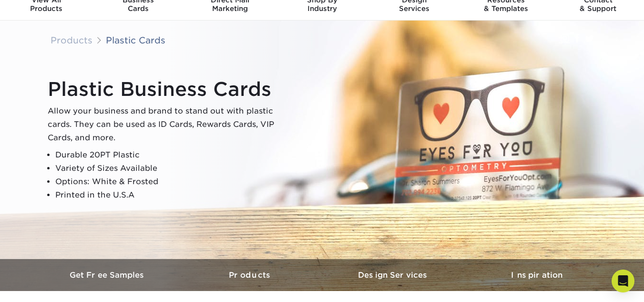 The width and height of the screenshot is (644, 302). Describe the element at coordinates (394, 275) in the screenshot. I see `a: Design Services` at that location.